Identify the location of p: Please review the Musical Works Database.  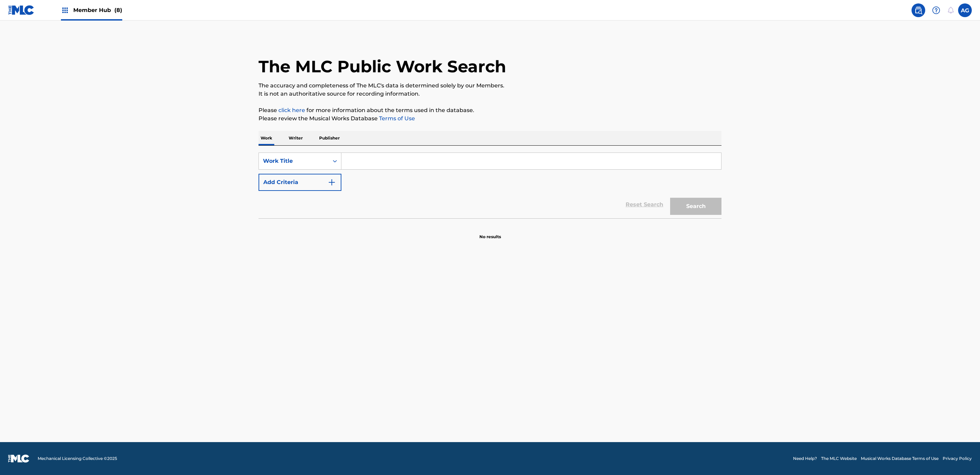
(490, 119).